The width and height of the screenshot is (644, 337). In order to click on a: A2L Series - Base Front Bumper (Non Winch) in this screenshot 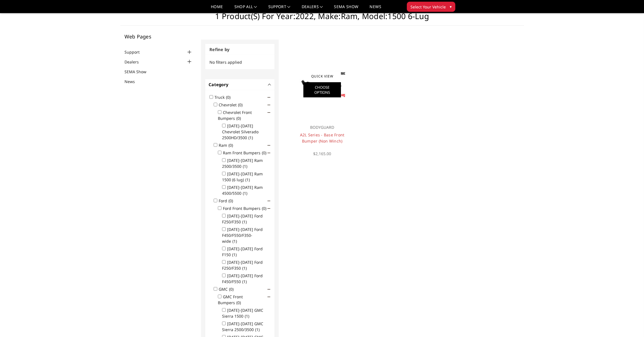, I will do `click(322, 137)`.